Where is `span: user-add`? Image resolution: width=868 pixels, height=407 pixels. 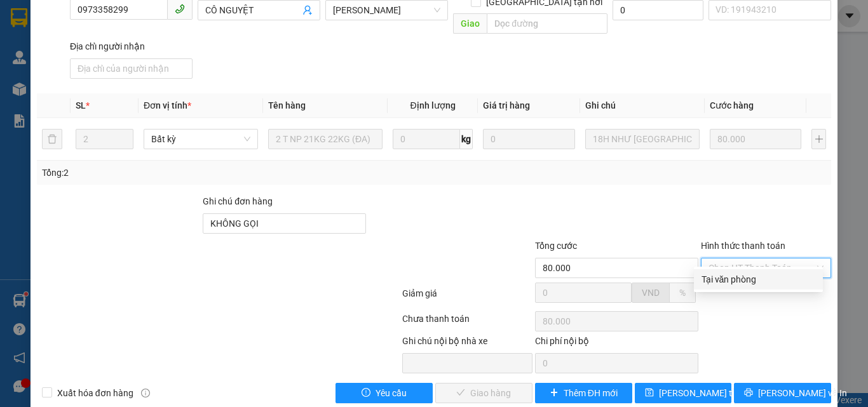
span: user-add is located at coordinates (307, 10).